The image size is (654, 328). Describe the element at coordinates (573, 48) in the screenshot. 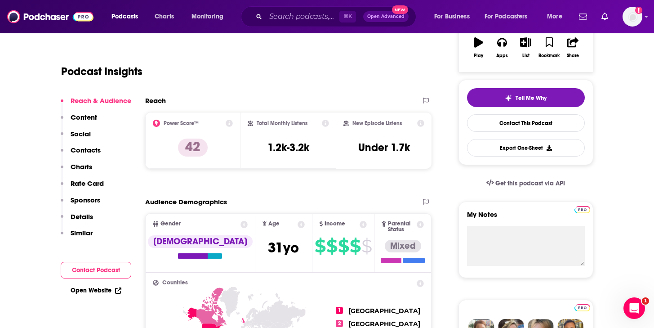

I see `button: Share` at that location.